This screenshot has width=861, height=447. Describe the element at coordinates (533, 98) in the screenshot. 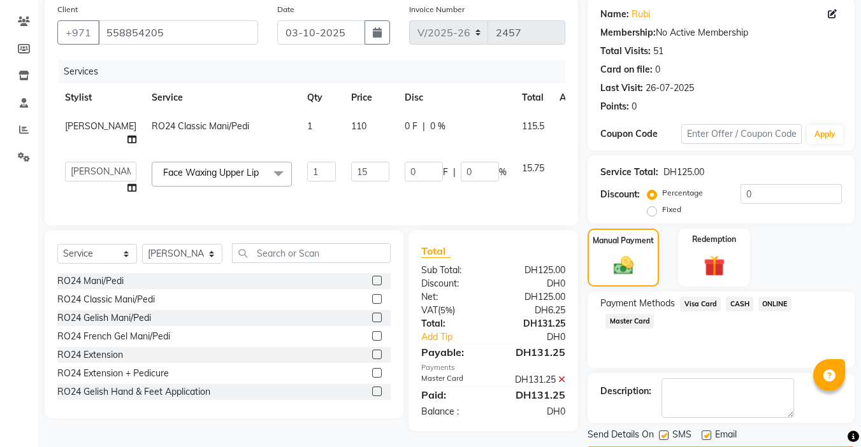

I see `th: Total` at that location.